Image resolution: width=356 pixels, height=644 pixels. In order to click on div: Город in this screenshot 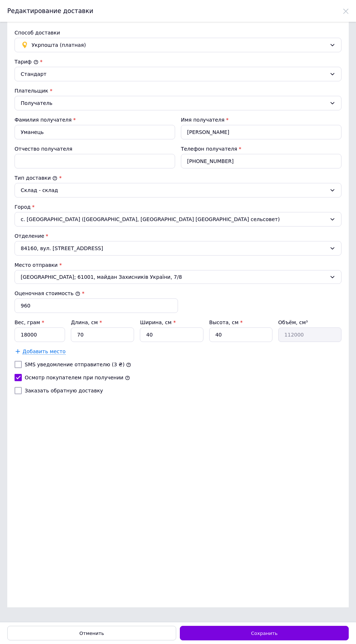, I will do `click(178, 207)`.